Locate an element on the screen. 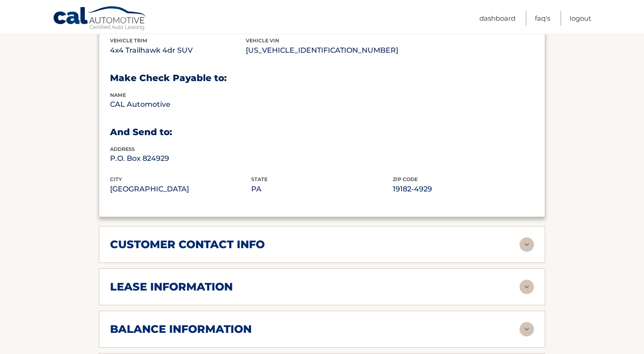 The width and height of the screenshot is (644, 354). span: vehicle vin is located at coordinates (262, 41).